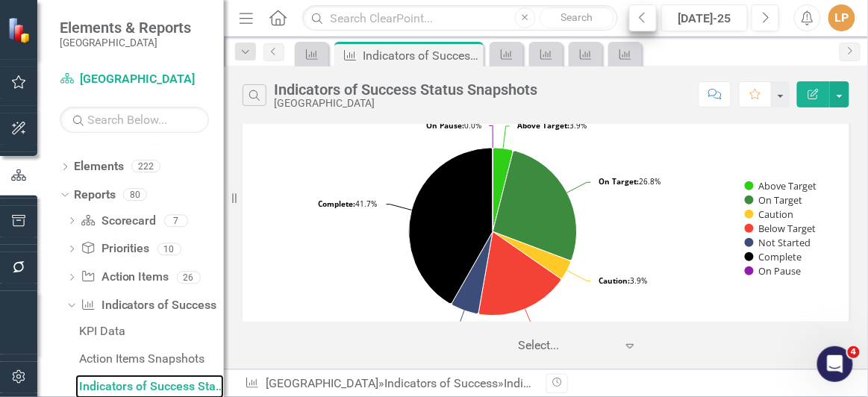 Image resolution: width=868 pixels, height=397 pixels. What do you see at coordinates (149, 359) in the screenshot?
I see `a: Action Items Snapshots` at bounding box center [149, 359].